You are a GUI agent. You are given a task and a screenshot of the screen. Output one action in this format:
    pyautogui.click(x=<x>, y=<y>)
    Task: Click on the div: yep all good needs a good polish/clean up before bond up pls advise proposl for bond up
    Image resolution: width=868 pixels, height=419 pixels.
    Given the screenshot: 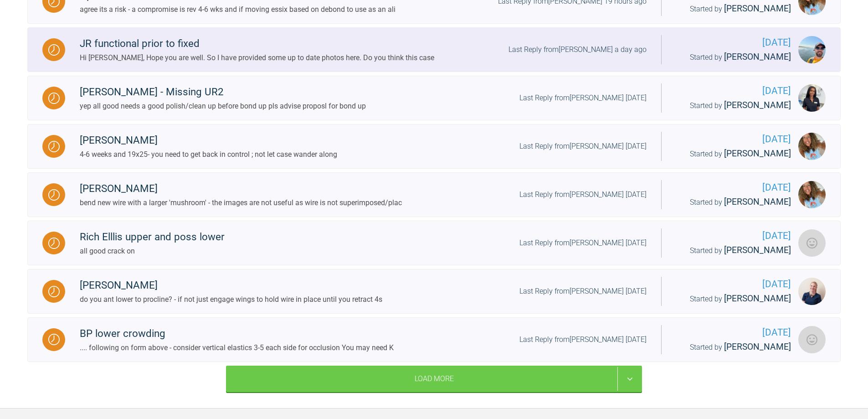 What is the action you would take?
    pyautogui.click(x=223, y=106)
    